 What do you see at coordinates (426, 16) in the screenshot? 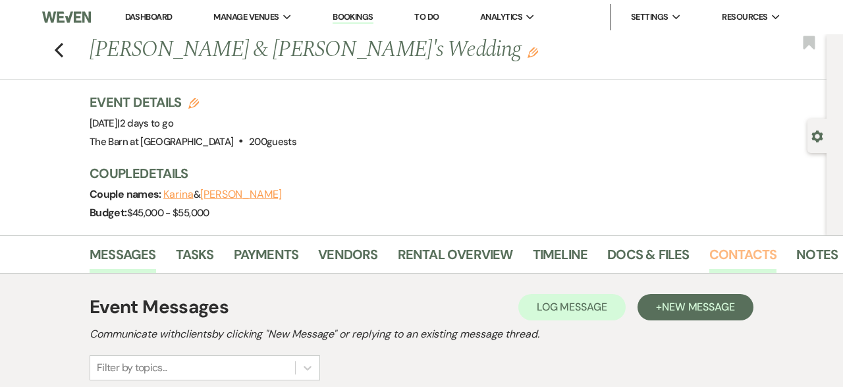
I see `a: To Do` at bounding box center [426, 16].